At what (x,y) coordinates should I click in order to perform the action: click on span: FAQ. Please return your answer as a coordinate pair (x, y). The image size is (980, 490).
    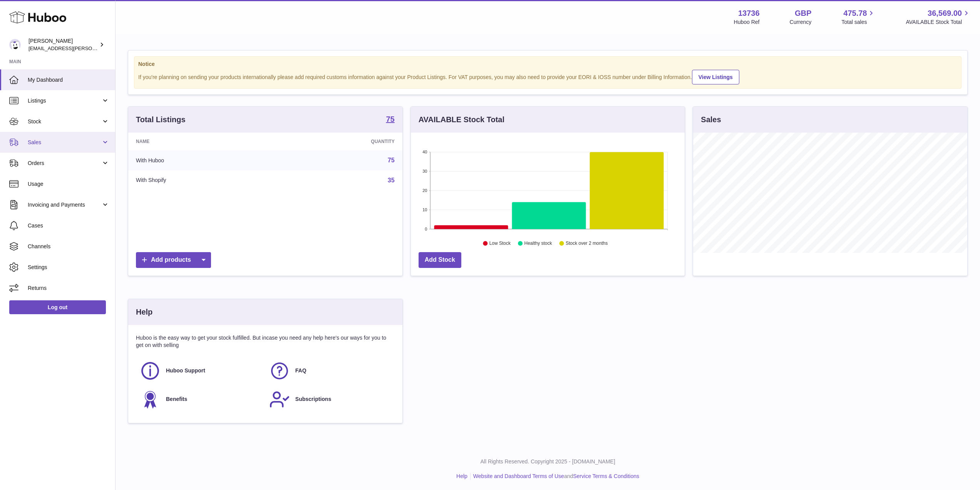
    Looking at the image, I should click on (300, 370).